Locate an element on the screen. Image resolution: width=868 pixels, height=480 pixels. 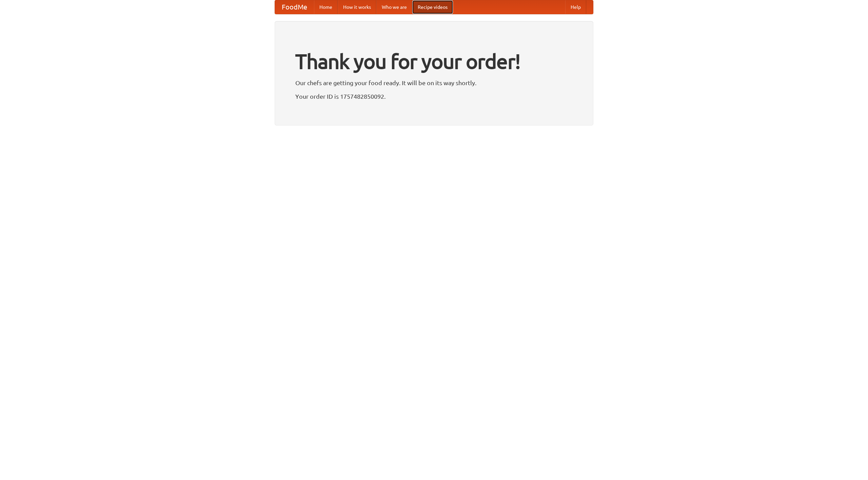
a: Home is located at coordinates (326, 7).